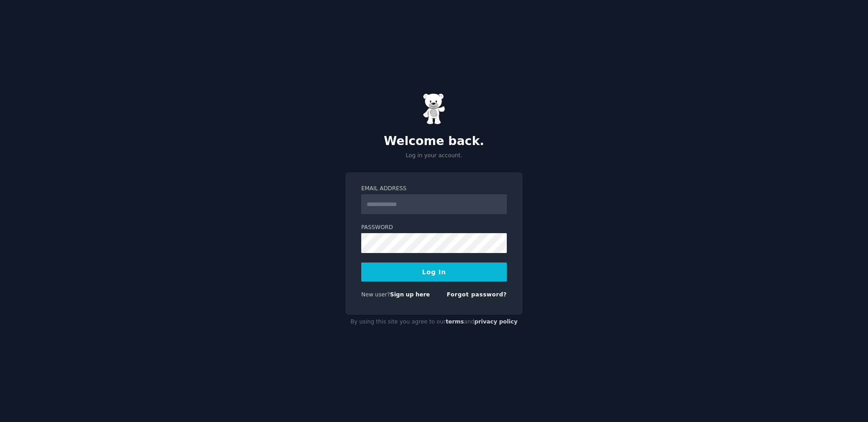  Describe the element at coordinates (434, 272) in the screenshot. I see `button: Log In` at that location.